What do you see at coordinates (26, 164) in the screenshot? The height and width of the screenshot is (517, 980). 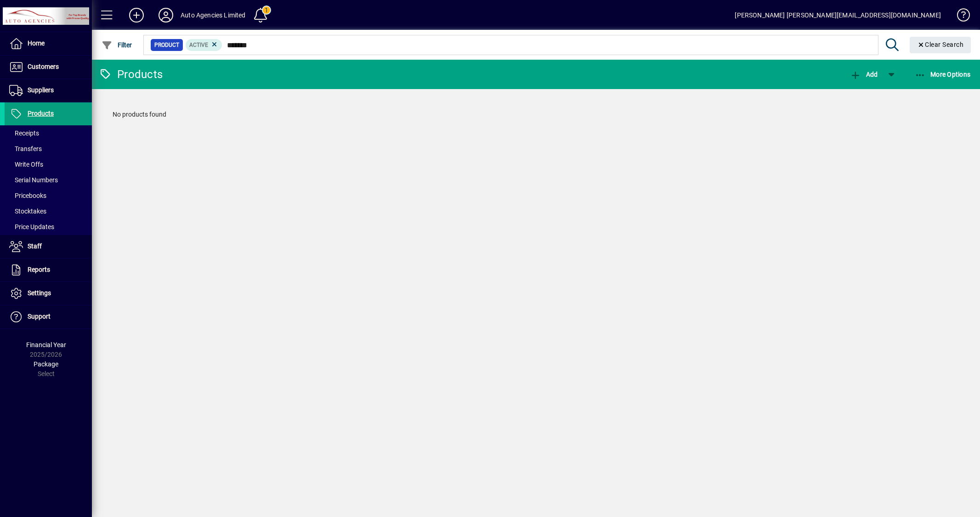 I see `span: Write Offs` at bounding box center [26, 164].